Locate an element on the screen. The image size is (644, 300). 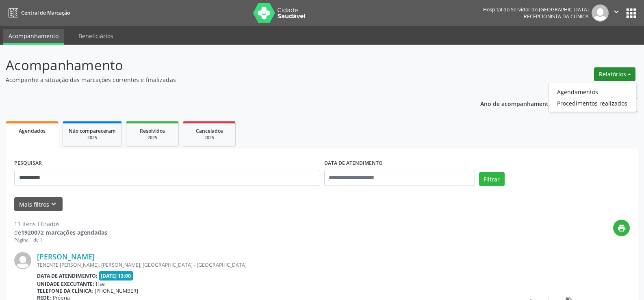
a: Procedimentos realizados is located at coordinates (592, 103).